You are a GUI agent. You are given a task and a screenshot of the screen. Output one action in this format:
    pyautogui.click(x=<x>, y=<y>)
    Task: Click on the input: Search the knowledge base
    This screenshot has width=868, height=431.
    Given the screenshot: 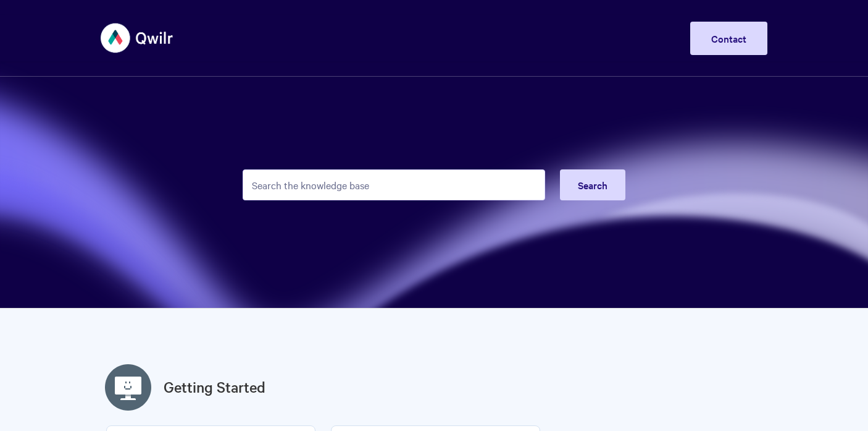 What is the action you would take?
    pyautogui.click(x=394, y=185)
    